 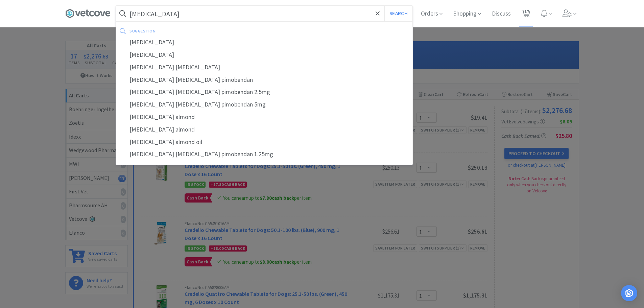 What do you see at coordinates (501, 14) in the screenshot?
I see `a: Discuss` at bounding box center [501, 14].